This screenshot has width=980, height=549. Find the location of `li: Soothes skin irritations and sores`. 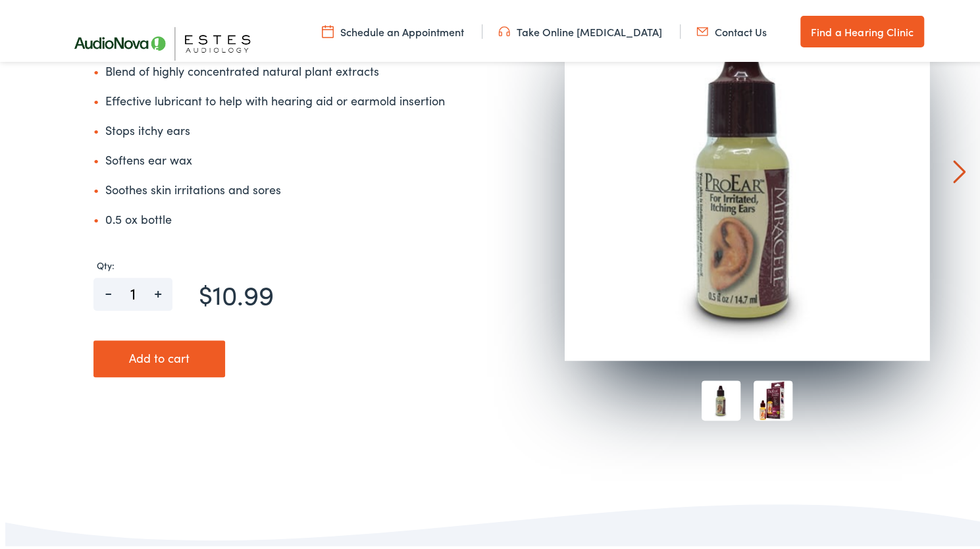

li: Soothes skin irritations and sores is located at coordinates (294, 186).